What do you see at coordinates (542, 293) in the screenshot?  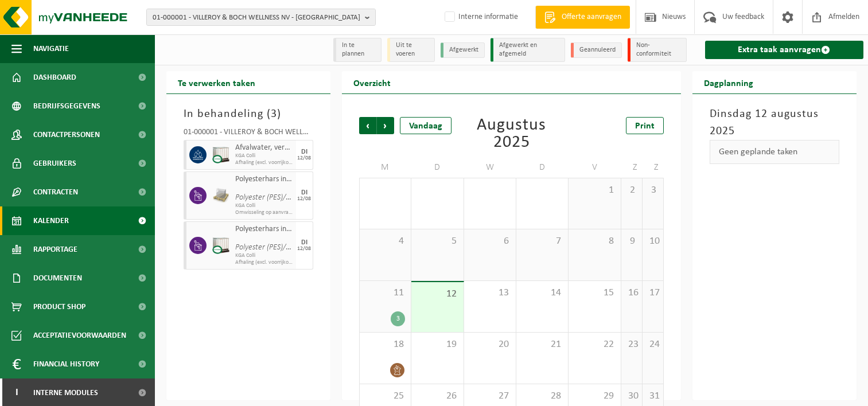 I see `span: 14` at bounding box center [542, 293].